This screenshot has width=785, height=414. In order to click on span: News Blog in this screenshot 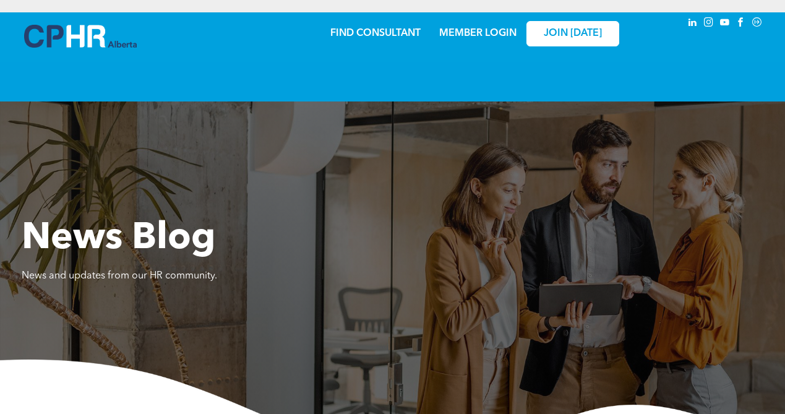, I will do `click(118, 239)`.